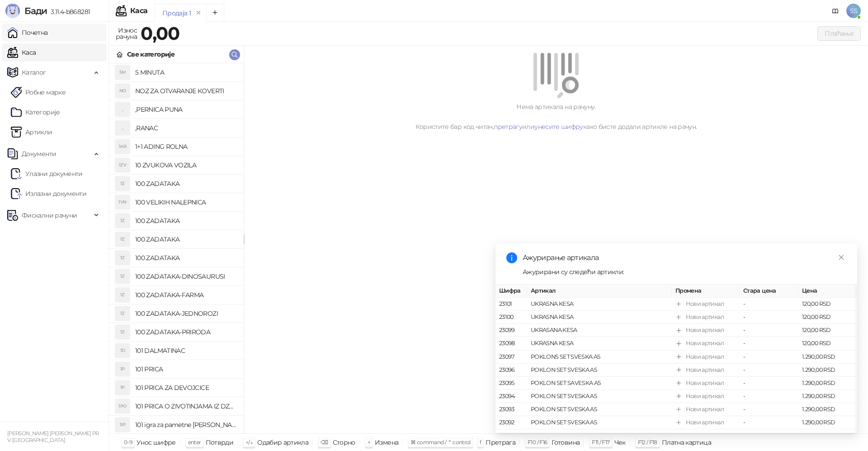 The width and height of the screenshot is (868, 451). What do you see at coordinates (512, 317) in the screenshot?
I see `td: 23100` at bounding box center [512, 317].